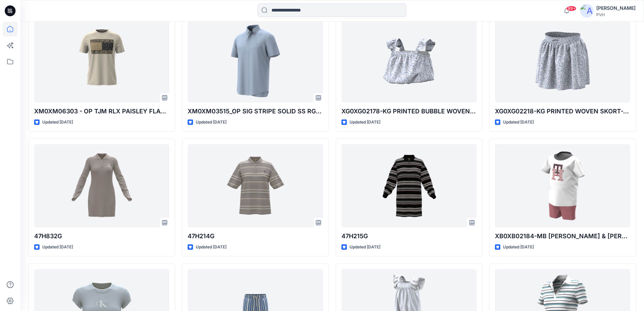  Describe the element at coordinates (102, 111) in the screenshot. I see `p: XM0XM06303 - OP TJM RLX PAISLEY FLAG SS TEE - V01` at that location.